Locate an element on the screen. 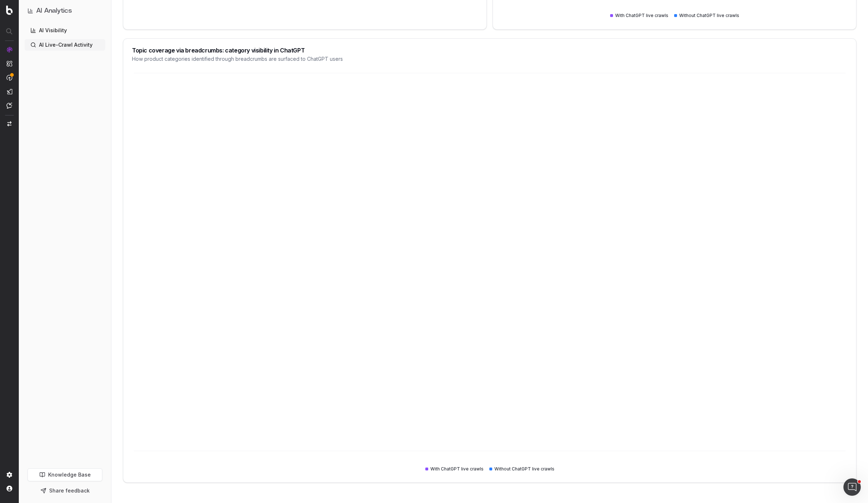  h1: AI Analytics is located at coordinates (54, 11).